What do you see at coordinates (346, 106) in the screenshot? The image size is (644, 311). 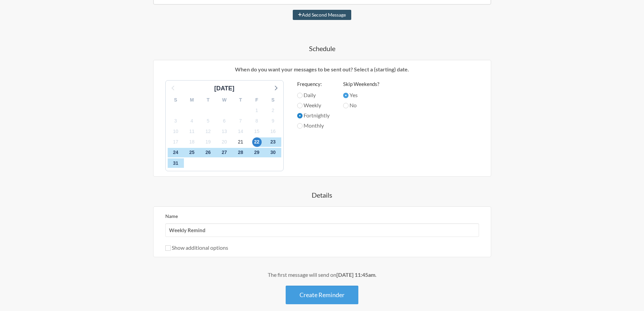 I see `input: No` at bounding box center [346, 106].